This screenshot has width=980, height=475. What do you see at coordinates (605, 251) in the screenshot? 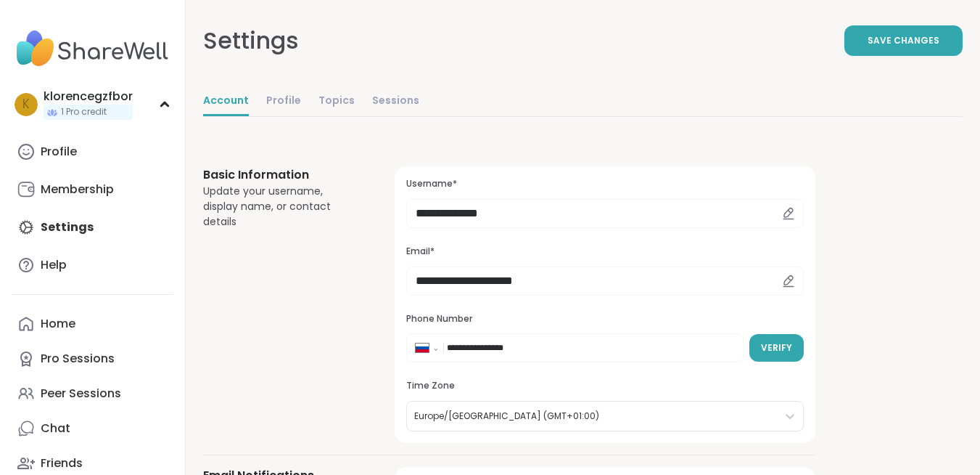
I see `h3: Email*` at bounding box center [605, 251].